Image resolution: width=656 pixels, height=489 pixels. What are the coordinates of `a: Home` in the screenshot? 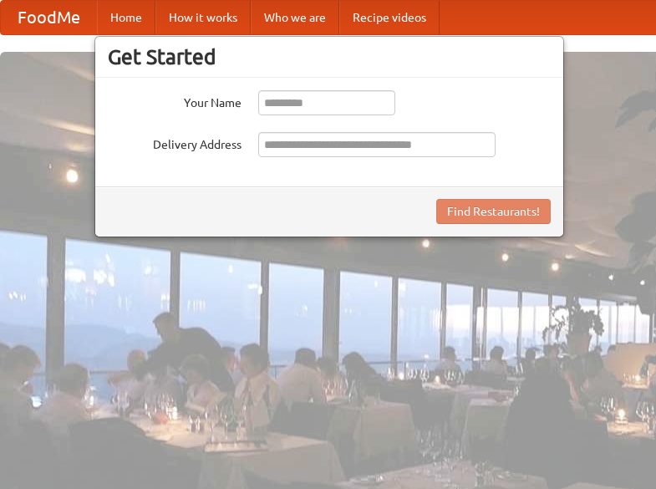 It's located at (126, 18).